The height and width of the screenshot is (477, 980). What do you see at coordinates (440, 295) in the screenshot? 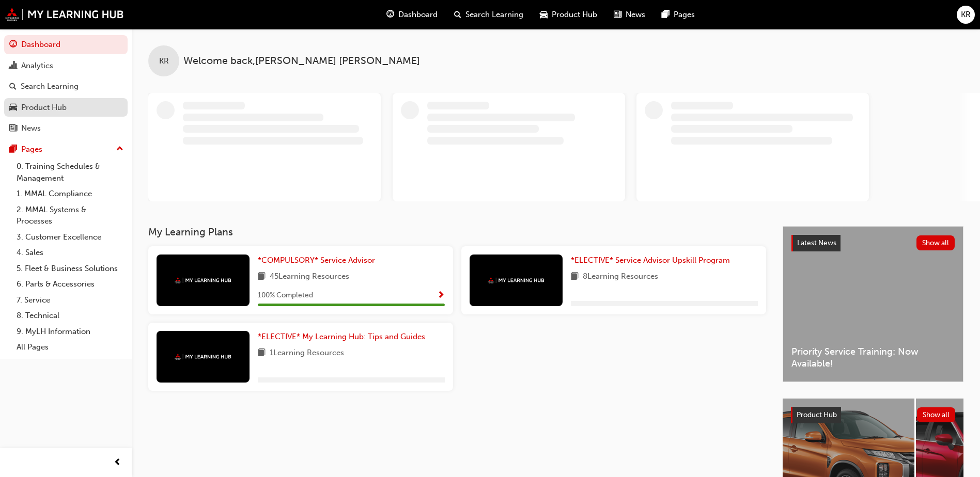
I see `button: Show Progress` at bounding box center [440, 295].